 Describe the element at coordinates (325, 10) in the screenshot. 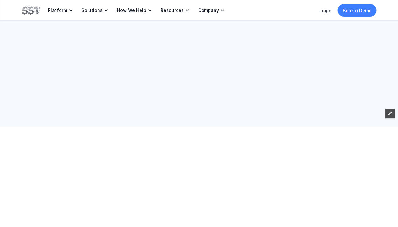

I see `a: Login` at that location.